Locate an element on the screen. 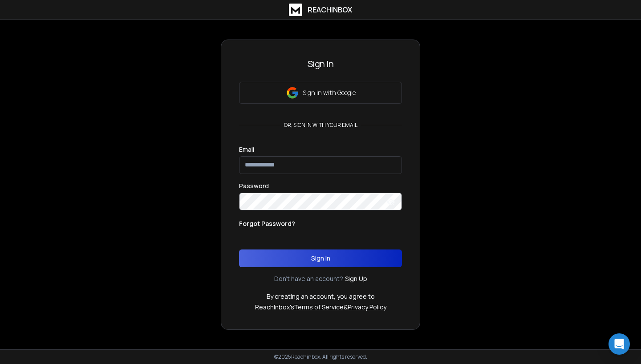 This screenshot has height=364, width=641. button: Sign in with Google is located at coordinates (320, 93).